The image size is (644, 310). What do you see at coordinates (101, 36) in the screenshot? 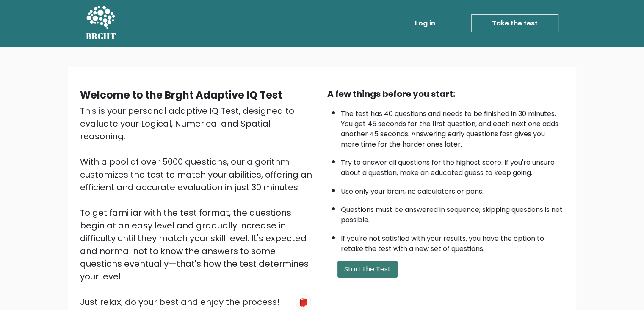
I see `h5: BRGHT` at bounding box center [101, 36].